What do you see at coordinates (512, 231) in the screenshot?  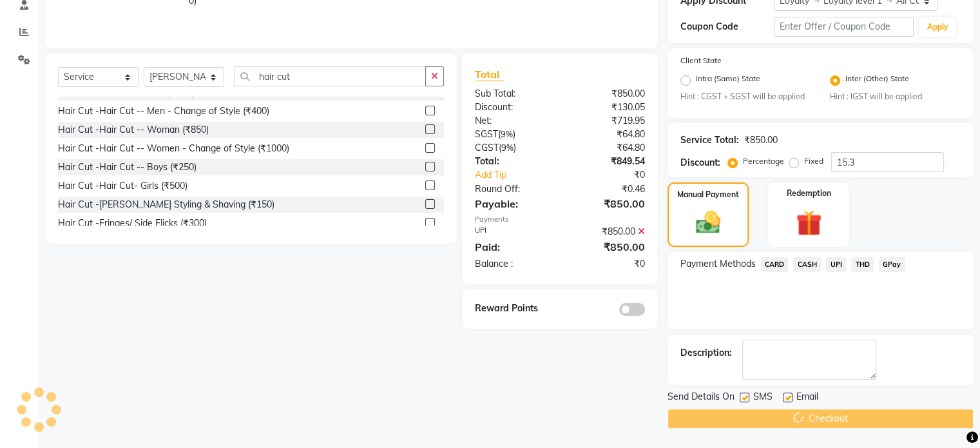 I see `div: UPI` at bounding box center [512, 231].